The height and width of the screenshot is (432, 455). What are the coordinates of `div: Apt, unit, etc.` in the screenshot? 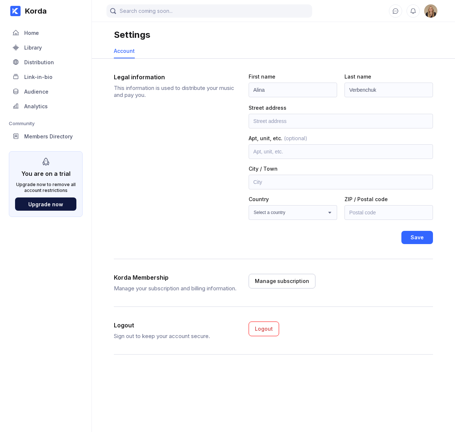 It's located at (340, 138).